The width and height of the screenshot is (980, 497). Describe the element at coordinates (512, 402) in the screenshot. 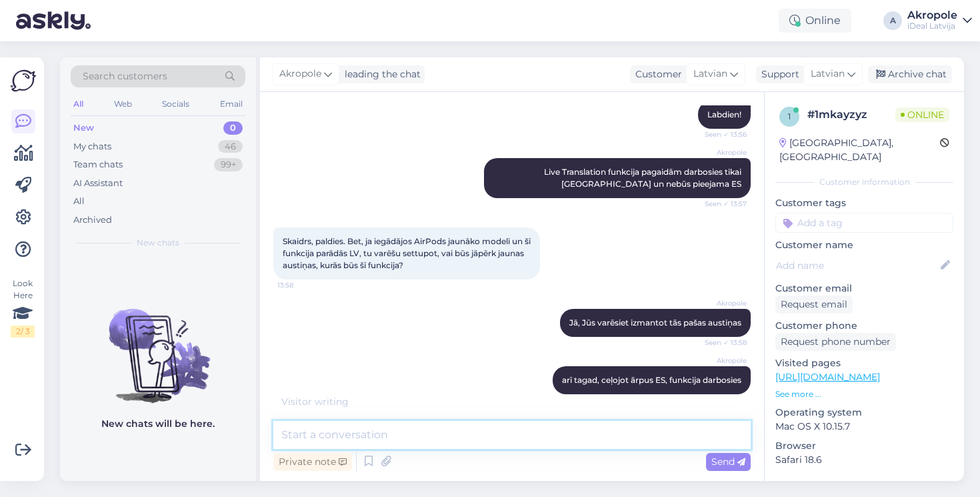

I see `div: Visitor writing` at that location.